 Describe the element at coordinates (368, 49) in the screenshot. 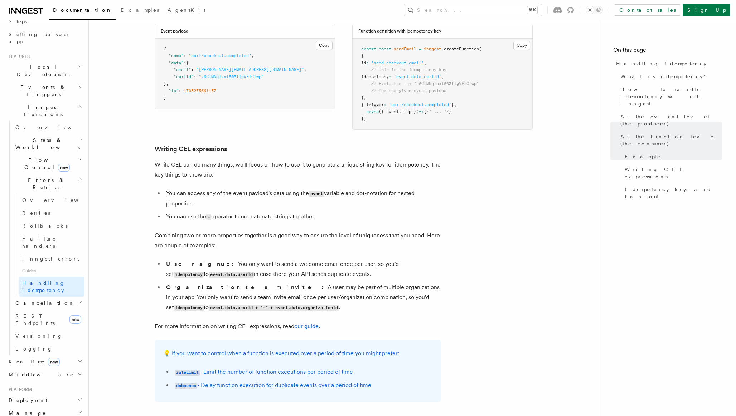

I see `span: export` at that location.